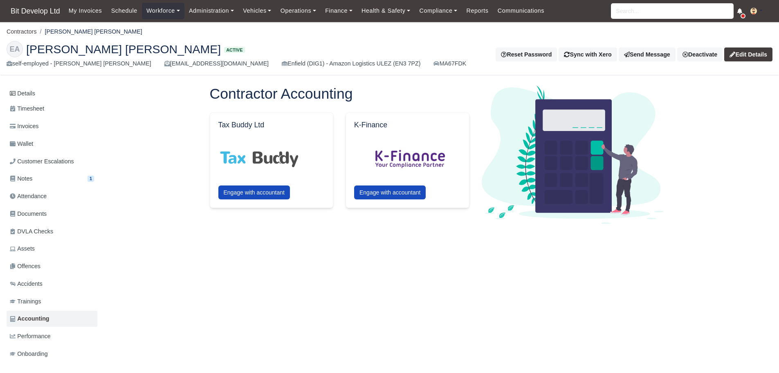  I want to click on a: Details, so click(52, 93).